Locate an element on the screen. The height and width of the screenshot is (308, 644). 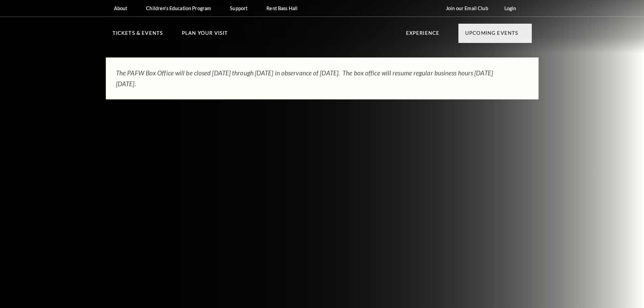
p: Support is located at coordinates (239, 8).